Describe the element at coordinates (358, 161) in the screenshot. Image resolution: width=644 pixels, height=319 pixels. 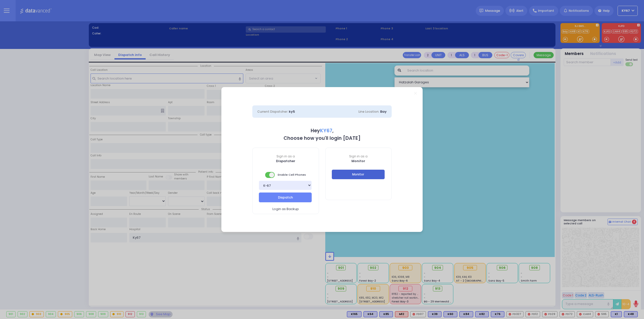
I see `b: Monitor` at that location.